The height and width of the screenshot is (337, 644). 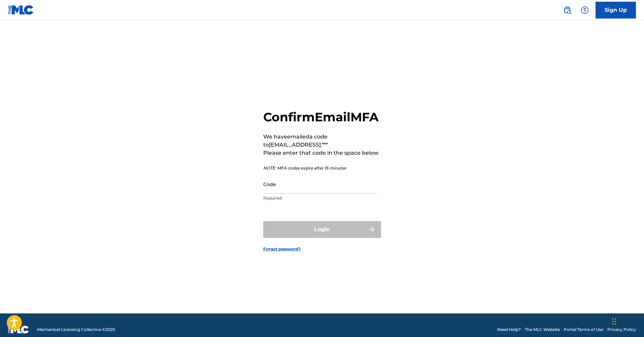 What do you see at coordinates (322, 168) in the screenshot?
I see `p: NOTE: MFA codes expire after 15 minutes` at bounding box center [322, 168].